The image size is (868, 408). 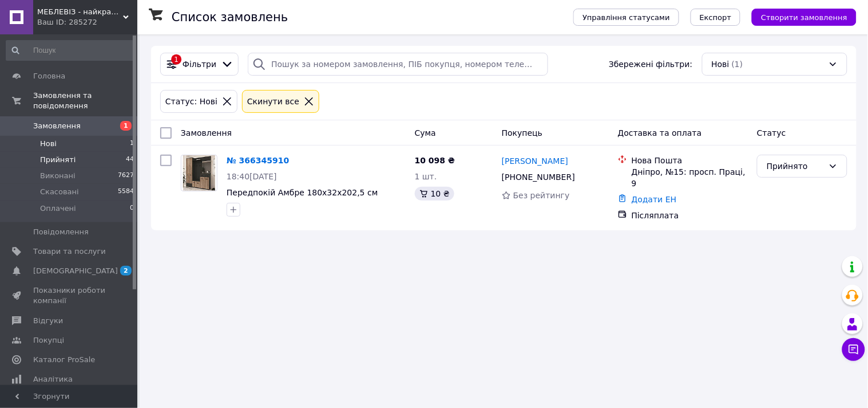 I want to click on span: Збережені фільтри:, so click(x=650, y=64).